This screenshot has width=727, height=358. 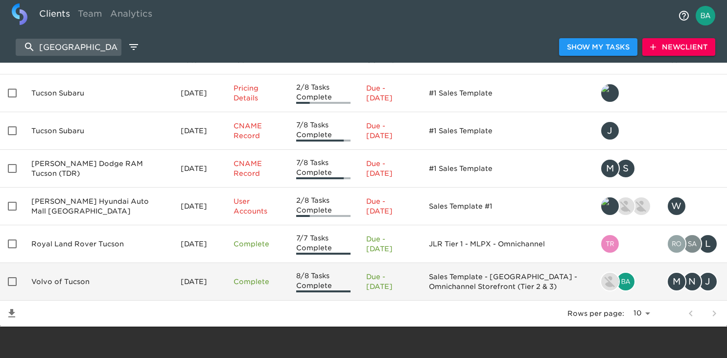 What do you see at coordinates (626, 282) in the screenshot?
I see `img: bailey.rubin@cdk.com` at bounding box center [626, 282].